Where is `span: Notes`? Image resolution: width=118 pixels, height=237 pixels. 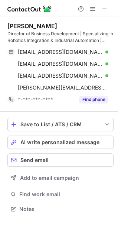 span: Notes is located at coordinates (65, 209).